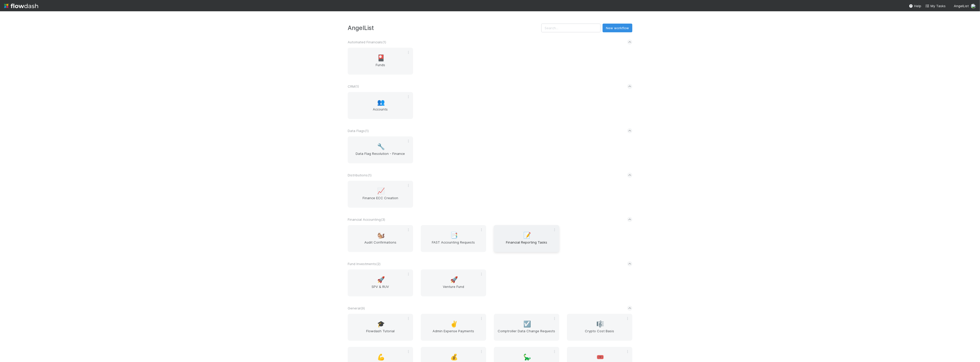 The height and width of the screenshot is (362, 980). Describe the element at coordinates (380, 334) in the screenshot. I see `span: Flowdash Tutorial` at that location.